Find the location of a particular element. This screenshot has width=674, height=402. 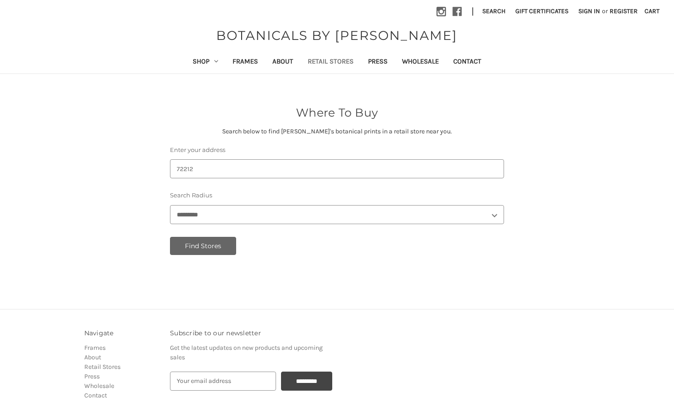

span: or is located at coordinates (605, 11).